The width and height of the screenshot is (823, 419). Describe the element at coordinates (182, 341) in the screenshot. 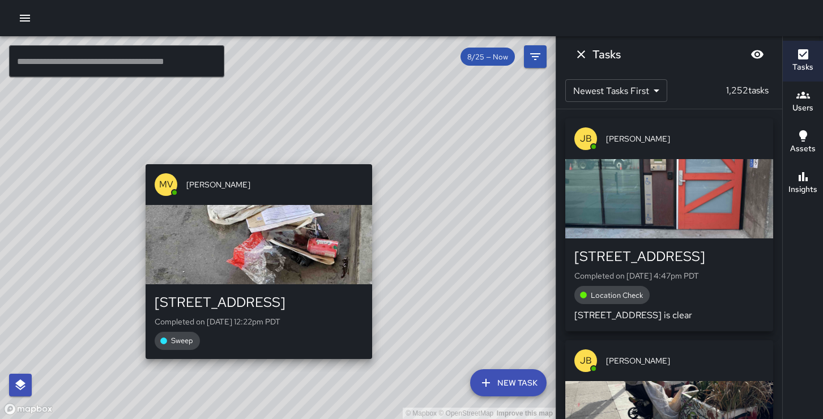

I see `span: Sweep` at that location.